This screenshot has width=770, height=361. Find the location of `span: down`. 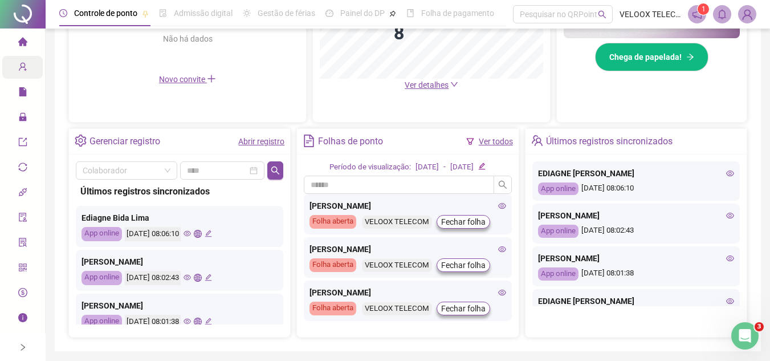

span: down is located at coordinates (454, 84).